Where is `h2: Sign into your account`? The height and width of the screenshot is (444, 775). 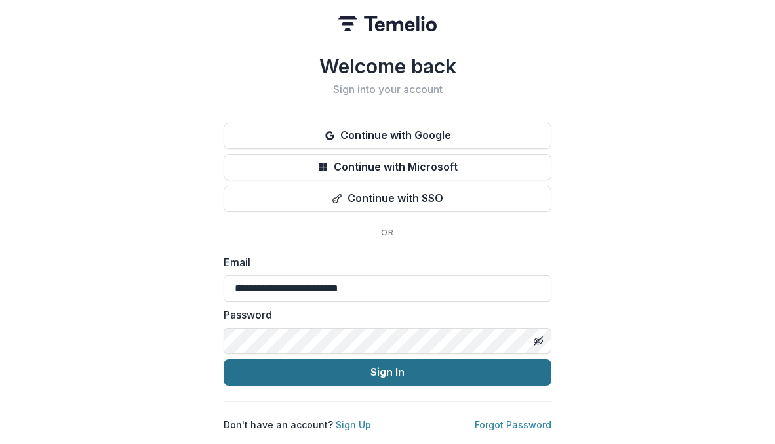
h2: Sign into your account is located at coordinates (388, 89).